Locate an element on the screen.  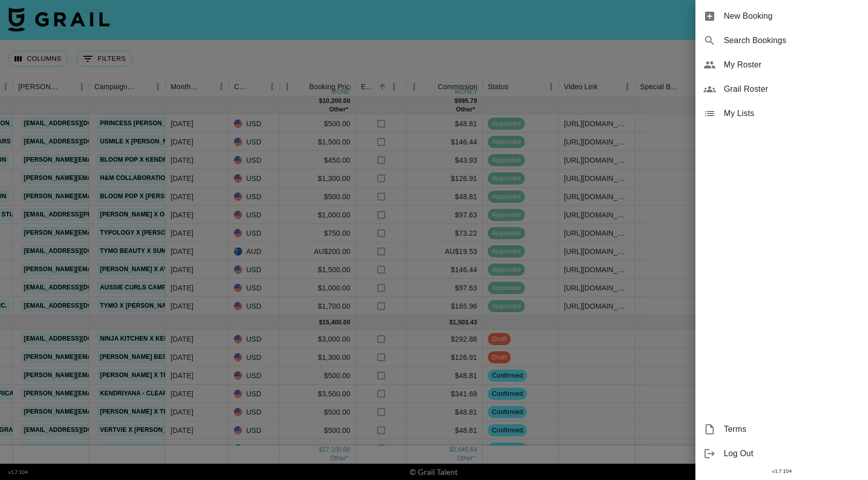
div: My Roster is located at coordinates (782, 65).